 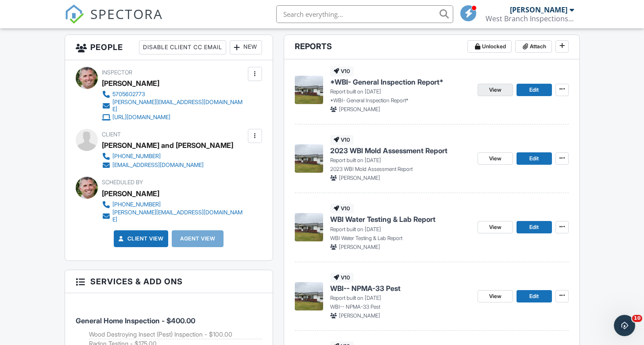 I want to click on h3: Services & Add ons, so click(x=168, y=281).